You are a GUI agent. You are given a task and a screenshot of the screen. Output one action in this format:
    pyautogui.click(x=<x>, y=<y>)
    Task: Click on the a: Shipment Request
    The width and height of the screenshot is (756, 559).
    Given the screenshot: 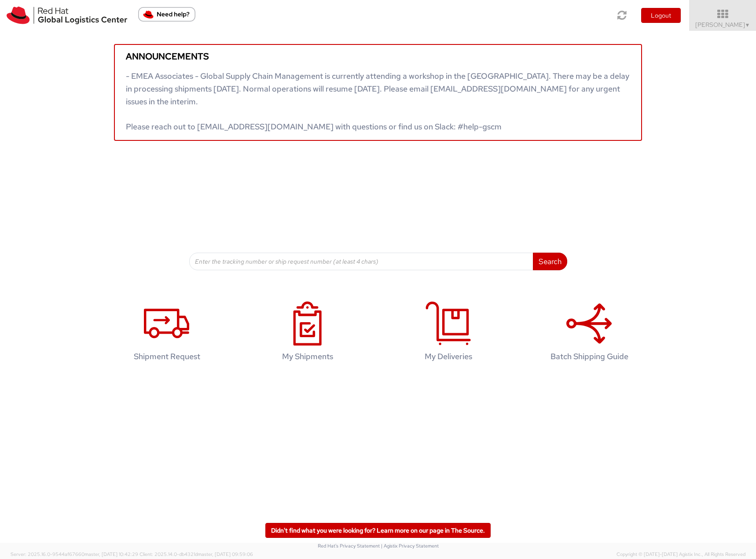 What is the action you would take?
    pyautogui.click(x=167, y=334)
    